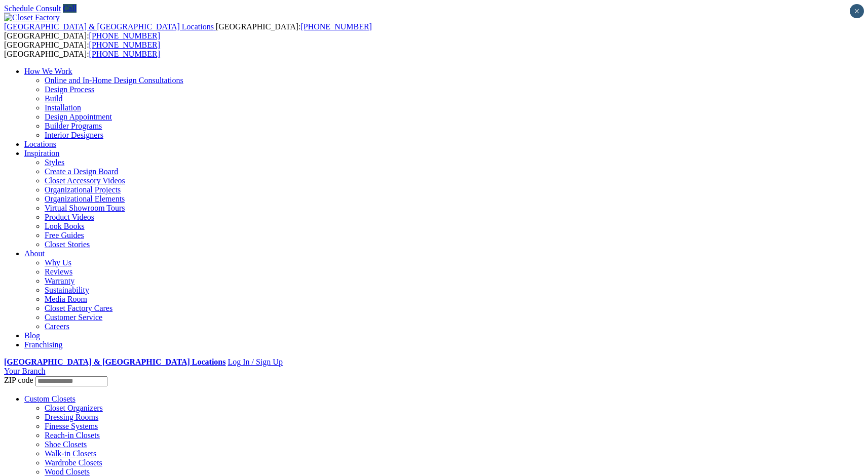 The image size is (868, 476). I want to click on a: Design Process, so click(69, 89).